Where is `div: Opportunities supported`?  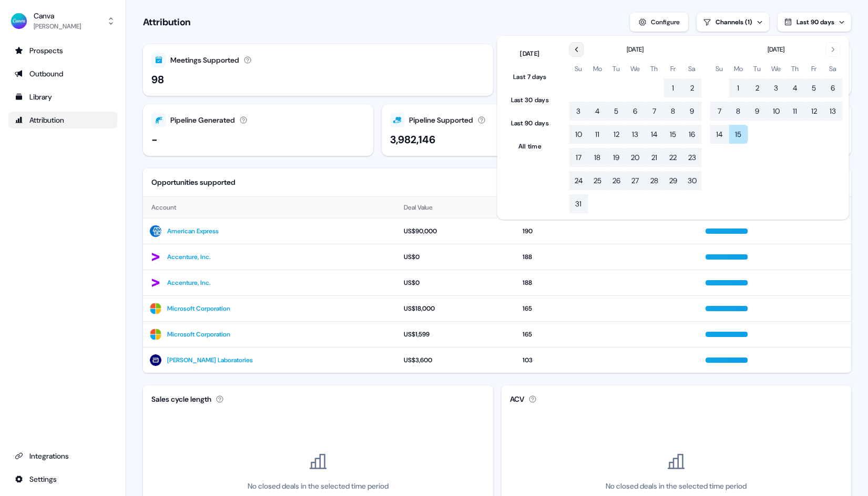 div: Opportunities supported is located at coordinates (193, 182).